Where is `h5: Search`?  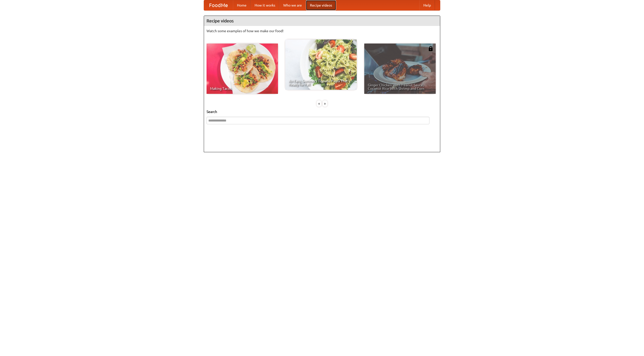 h5: Search is located at coordinates (322, 112).